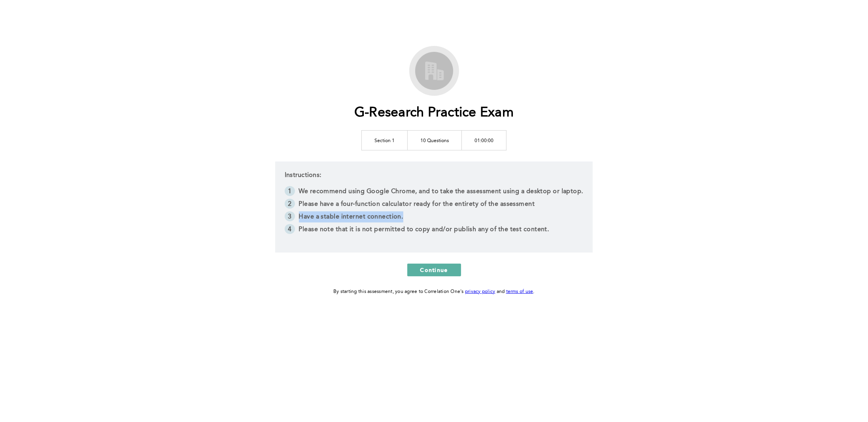 The height and width of the screenshot is (422, 868). Describe the element at coordinates (434, 230) in the screenshot. I see `li: Please note that it is not permitted to copy and/or publish any of the test content.` at that location.